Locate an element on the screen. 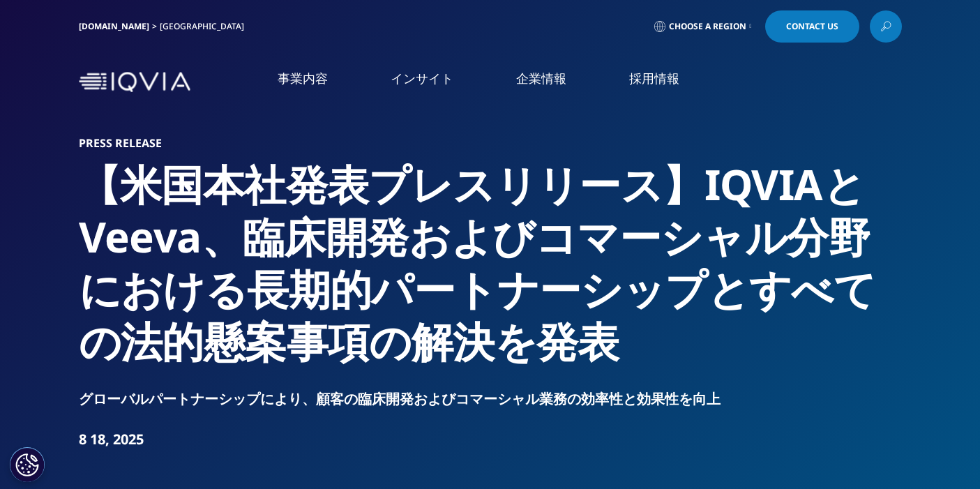 This screenshot has width=980, height=489. div: 8 18, 2025 is located at coordinates (490, 439).